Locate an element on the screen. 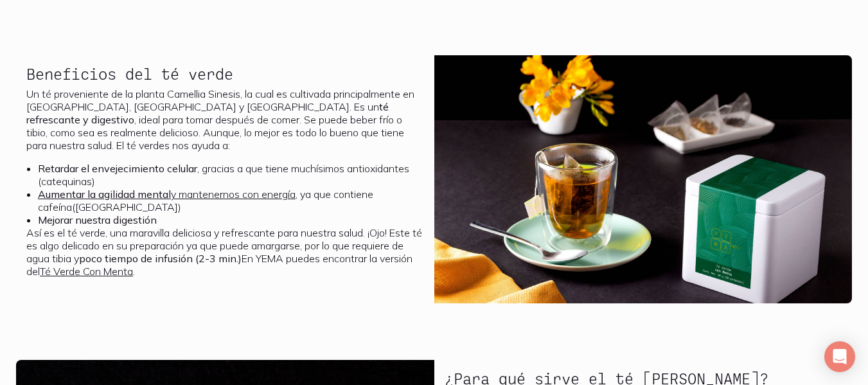  div: Open Intercom Messenger is located at coordinates (840, 356).